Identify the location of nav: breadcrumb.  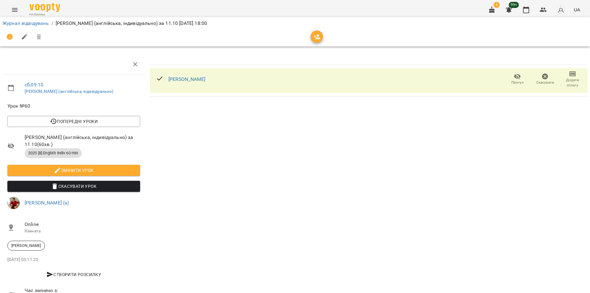
(295, 23).